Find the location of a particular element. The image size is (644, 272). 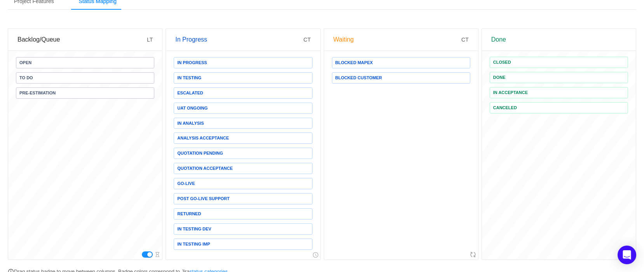

span: Closed is located at coordinates (502, 62).